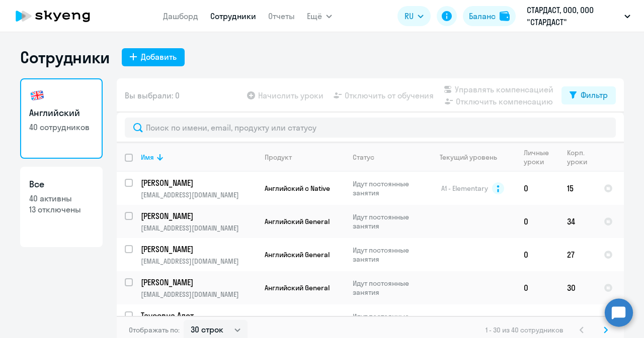  What do you see at coordinates (581, 157) in the screenshot?
I see `div: Корп. уроки` at bounding box center [581, 157].